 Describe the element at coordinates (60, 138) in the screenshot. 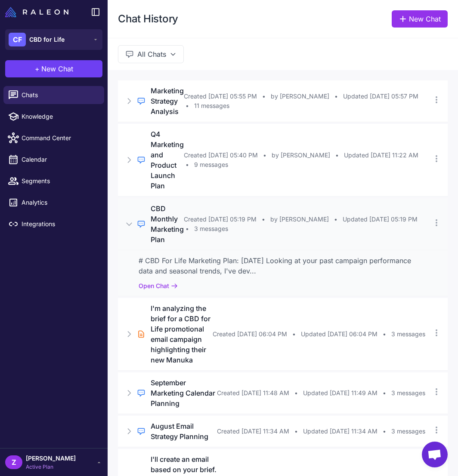

I see `span: Command Center` at that location.